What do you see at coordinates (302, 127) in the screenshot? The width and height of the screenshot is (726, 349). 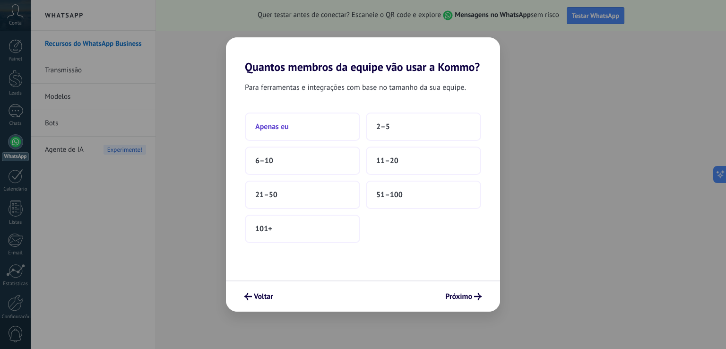 I see `button: Apenas eu` at bounding box center [302, 127].